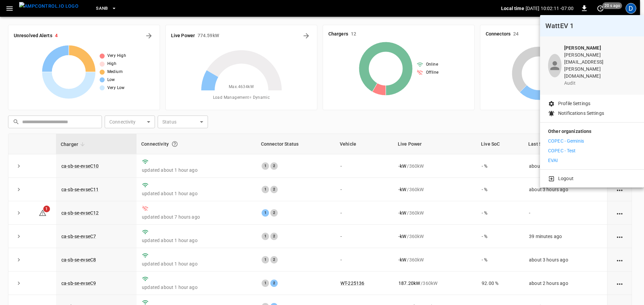 The height and width of the screenshot is (305, 644). Describe the element at coordinates (592, 26) in the screenshot. I see `h6: WattEV 1` at that location.